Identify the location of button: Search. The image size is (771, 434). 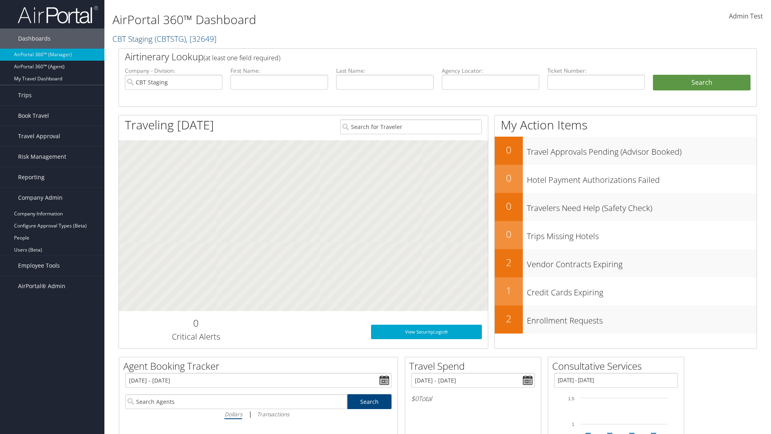
(702, 83).